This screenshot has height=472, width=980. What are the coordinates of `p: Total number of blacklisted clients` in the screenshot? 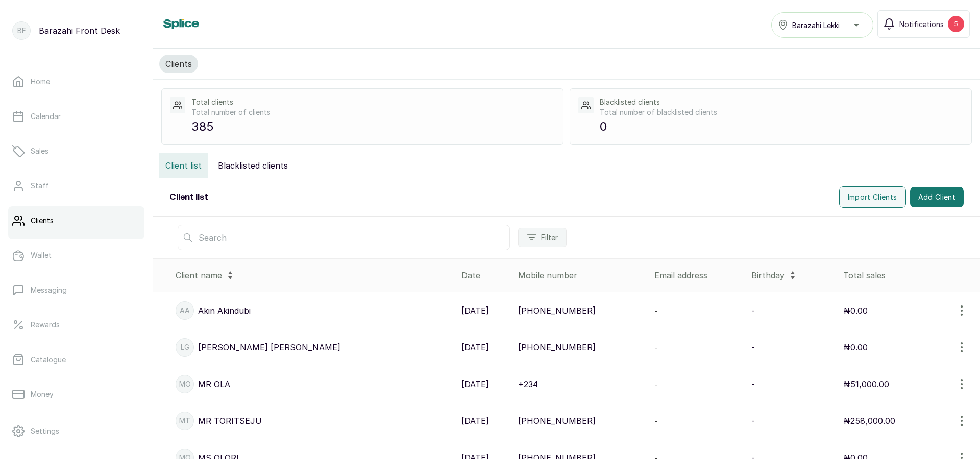 It's located at (781, 112).